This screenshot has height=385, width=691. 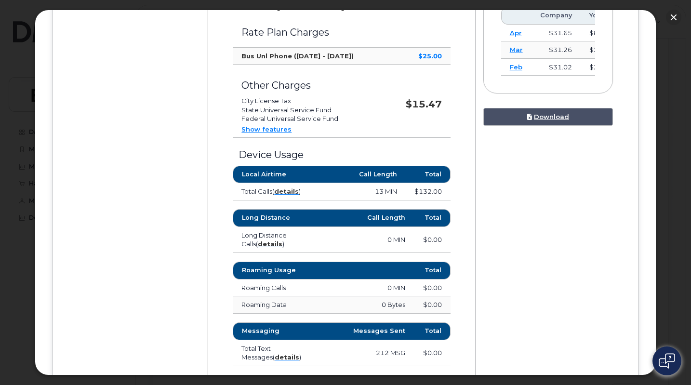 What do you see at coordinates (266, 129) in the screenshot?
I see `a: Show features` at bounding box center [266, 129].